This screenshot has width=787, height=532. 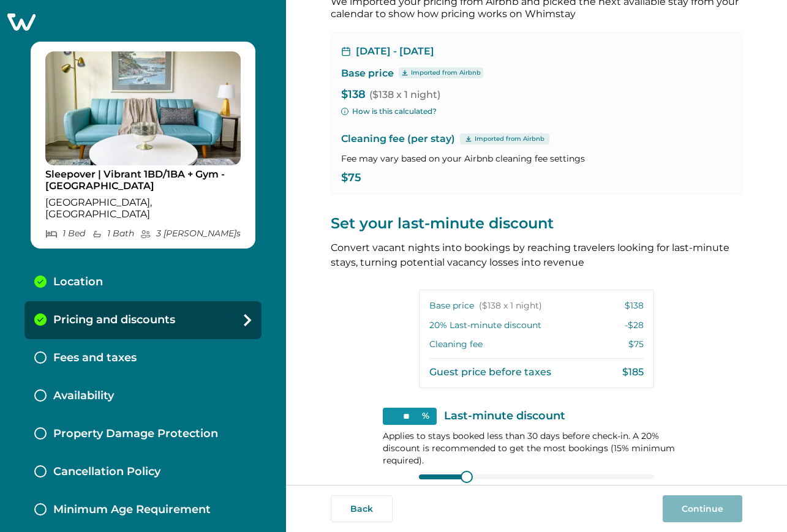 What do you see at coordinates (634, 326) in the screenshot?
I see `p: -$28` at bounding box center [634, 326].